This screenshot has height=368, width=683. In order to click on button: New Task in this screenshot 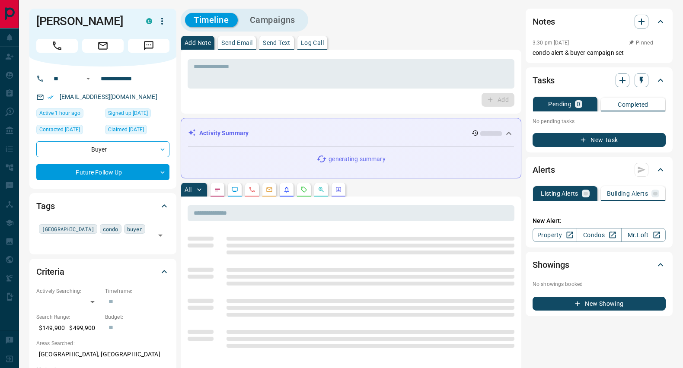, I will do `click(599, 140)`.